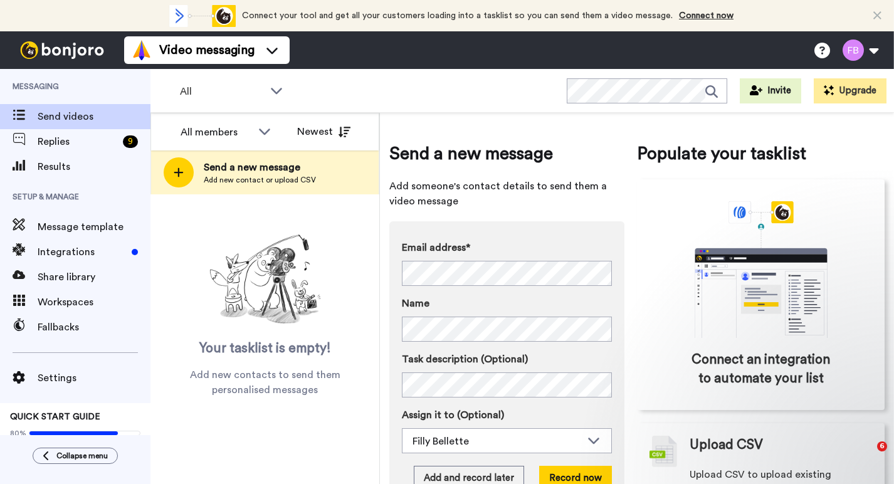 Image resolution: width=894 pixels, height=484 pixels. Describe the element at coordinates (416, 304) in the screenshot. I see `span: Name` at that location.